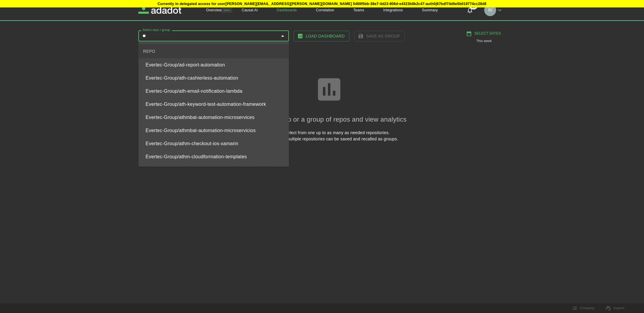 Image resolution: width=644 pixels, height=313 pixels. What do you see at coordinates (215, 91) in the screenshot?
I see `span: Evertec-Group/ath-email-notification-lambda` at bounding box center [215, 91].